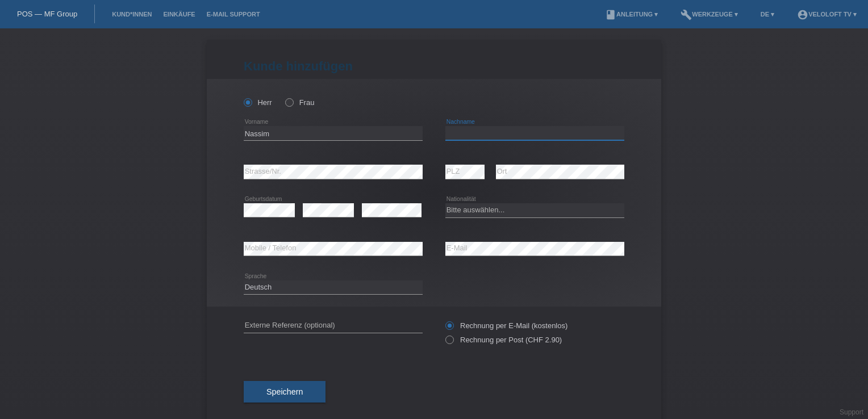  I want to click on i: account_circle, so click(803, 15).